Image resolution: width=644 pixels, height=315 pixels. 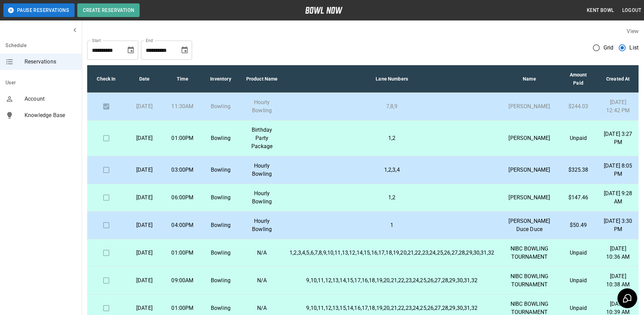 I want to click on p: 1,2,3,4,5,6,7,8,9,10,11,13,12,14,15,16,17,18,19,20,21,22,23,24,25,26,27,28,29,30,31,32, so click(x=392, y=253).